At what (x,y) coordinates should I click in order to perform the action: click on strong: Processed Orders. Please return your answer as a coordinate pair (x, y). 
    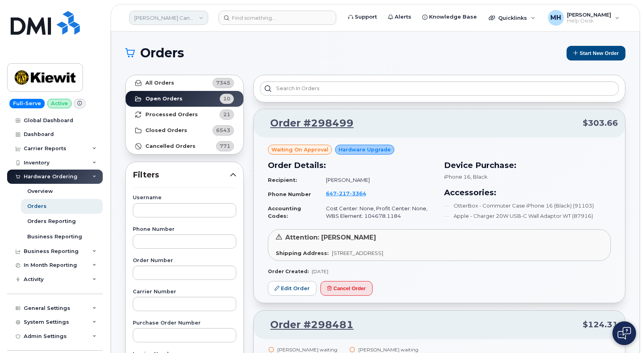
    Looking at the image, I should click on (171, 114).